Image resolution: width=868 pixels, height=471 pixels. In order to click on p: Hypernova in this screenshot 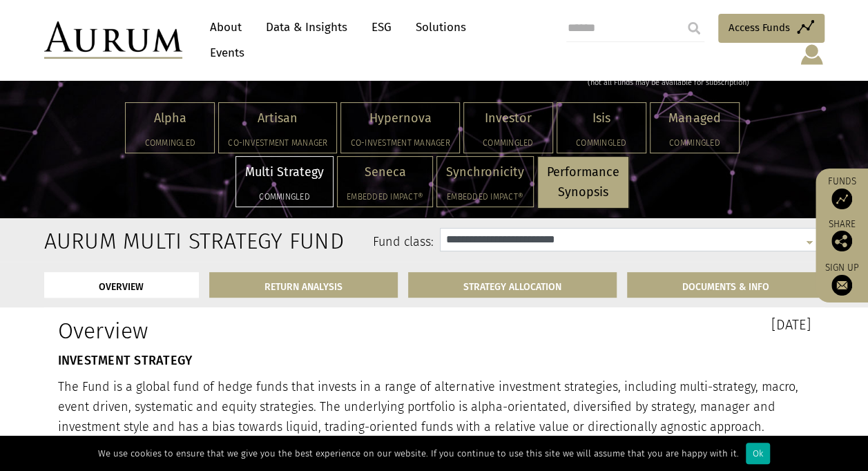, I will do `click(400, 118)`.